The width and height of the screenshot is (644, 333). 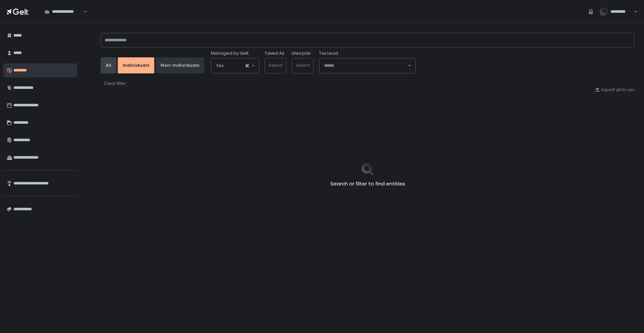 What do you see at coordinates (136, 66) in the screenshot?
I see `div: Individuals` at bounding box center [136, 66].